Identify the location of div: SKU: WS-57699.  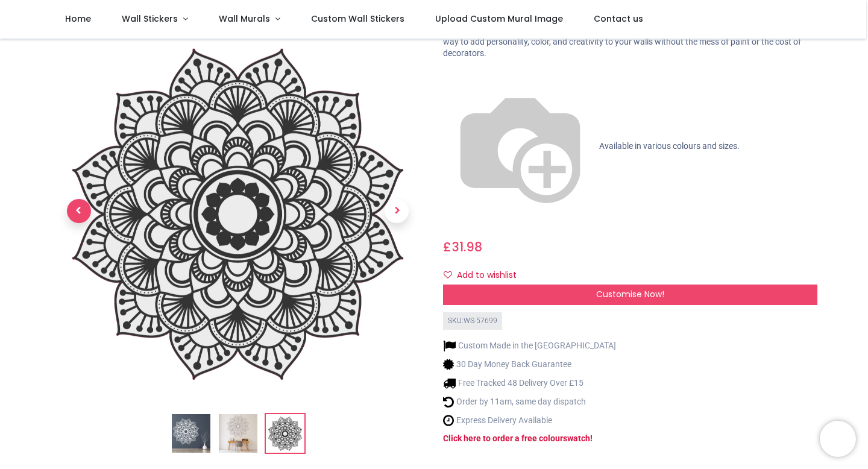
(473, 321).